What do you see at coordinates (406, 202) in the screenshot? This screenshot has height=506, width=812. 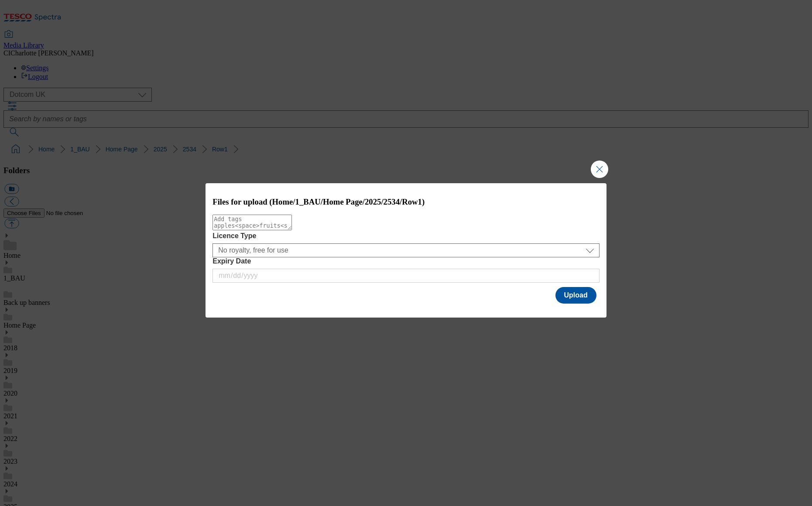 I see `h3: Files for upload (Home/1_BAU/Home Page/2025/2534/Row1)` at bounding box center [406, 202].